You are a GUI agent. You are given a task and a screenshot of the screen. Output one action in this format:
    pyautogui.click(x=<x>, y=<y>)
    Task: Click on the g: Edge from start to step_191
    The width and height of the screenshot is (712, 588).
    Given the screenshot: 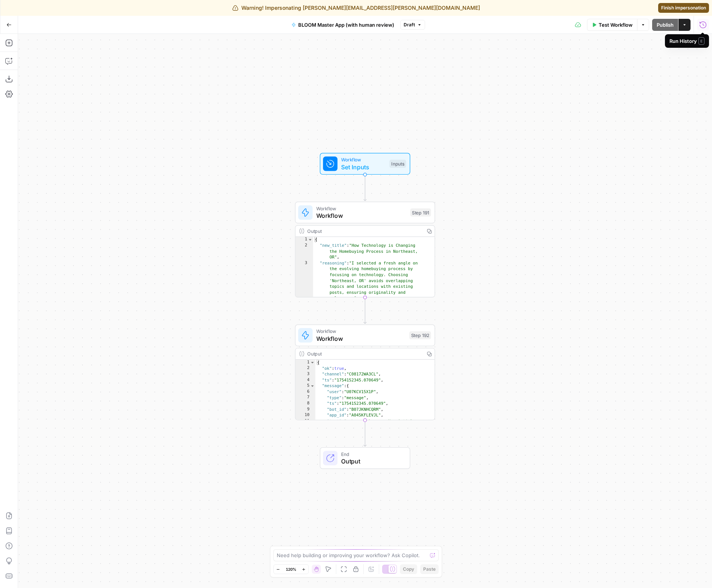 What is the action you would take?
    pyautogui.click(x=365, y=188)
    